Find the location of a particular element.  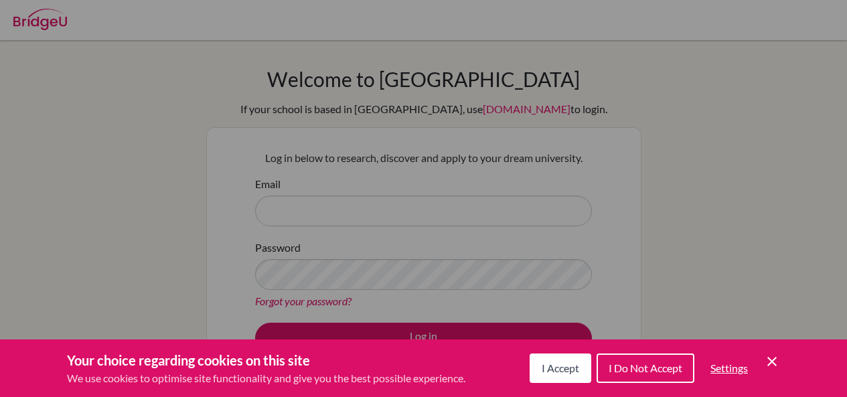

button: Settings is located at coordinates (729, 368).